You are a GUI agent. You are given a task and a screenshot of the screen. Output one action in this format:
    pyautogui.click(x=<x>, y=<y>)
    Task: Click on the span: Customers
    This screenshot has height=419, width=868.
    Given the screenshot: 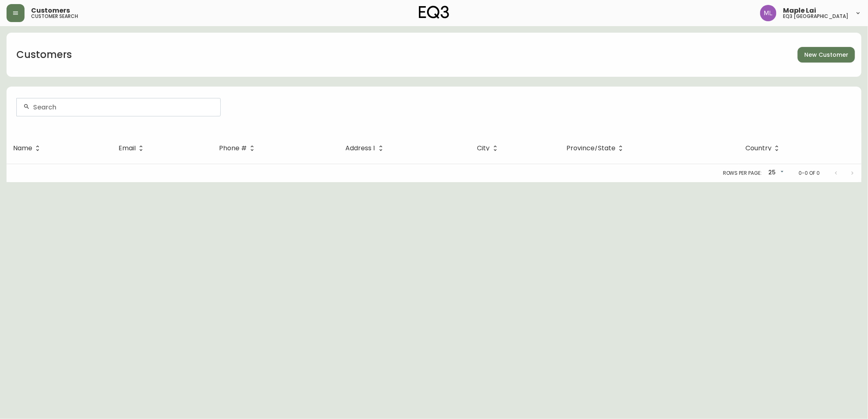 What is the action you would take?
    pyautogui.click(x=51, y=10)
    